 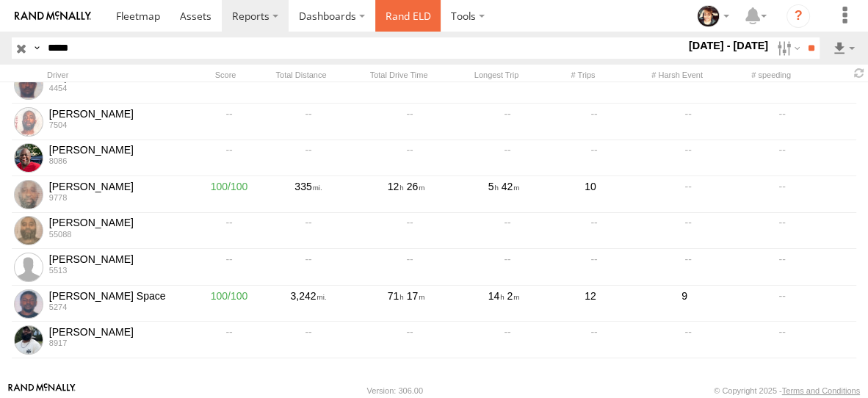 What do you see at coordinates (396, 296) in the screenshot?
I see `span: 71` at bounding box center [396, 296].